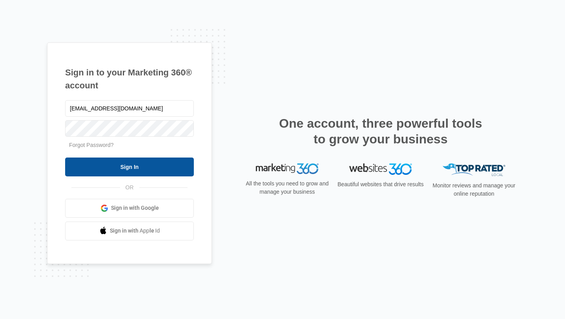 The width and height of the screenshot is (565, 319). Describe the element at coordinates (130, 167) in the screenshot. I see `input: Sign In` at that location.